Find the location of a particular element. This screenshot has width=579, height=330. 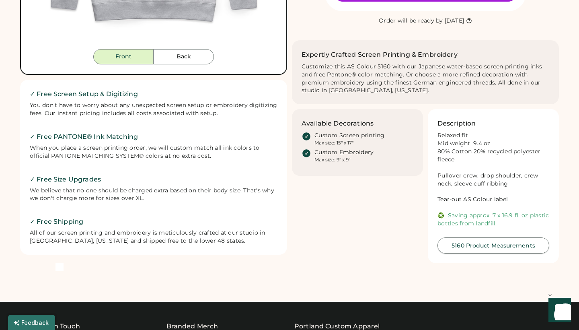

div: Custom Screen printing is located at coordinates (350, 136).